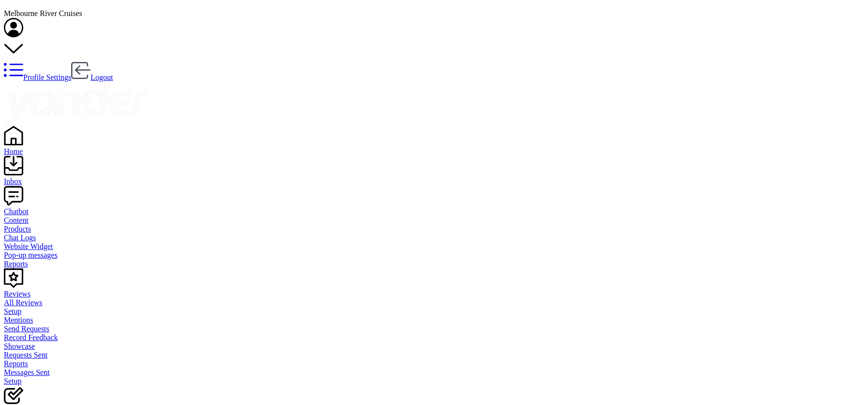 Image resolution: width=868 pixels, height=405 pixels. I want to click on a: Messages Sent, so click(434, 373).